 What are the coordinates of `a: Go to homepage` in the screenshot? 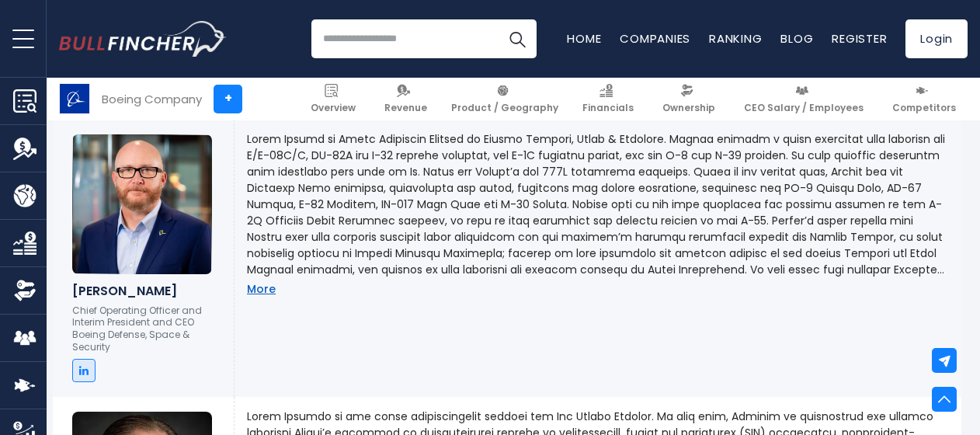 It's located at (142, 39).